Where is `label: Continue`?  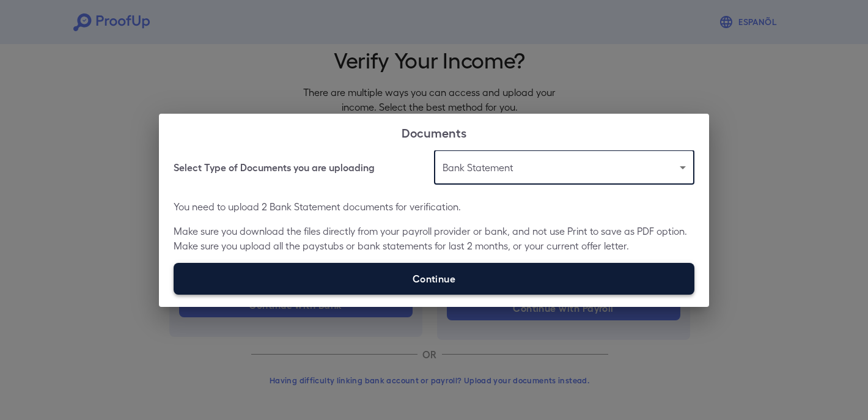
label: Continue is located at coordinates (434, 279).